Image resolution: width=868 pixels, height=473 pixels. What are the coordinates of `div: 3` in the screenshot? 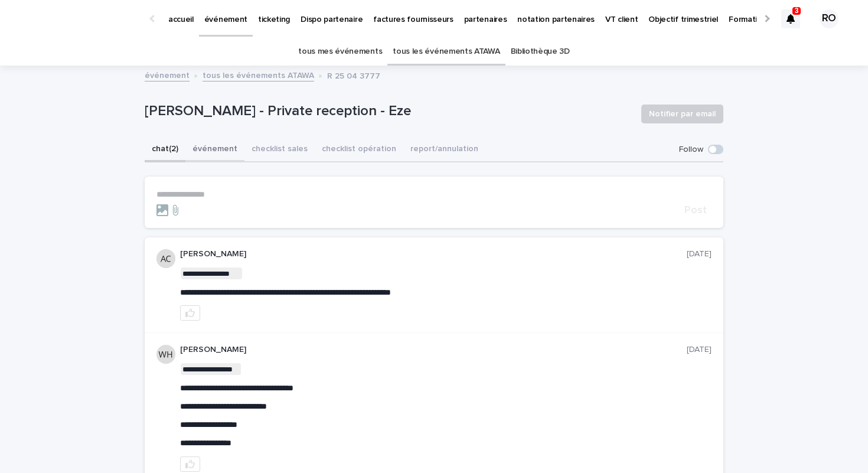 It's located at (791, 19).